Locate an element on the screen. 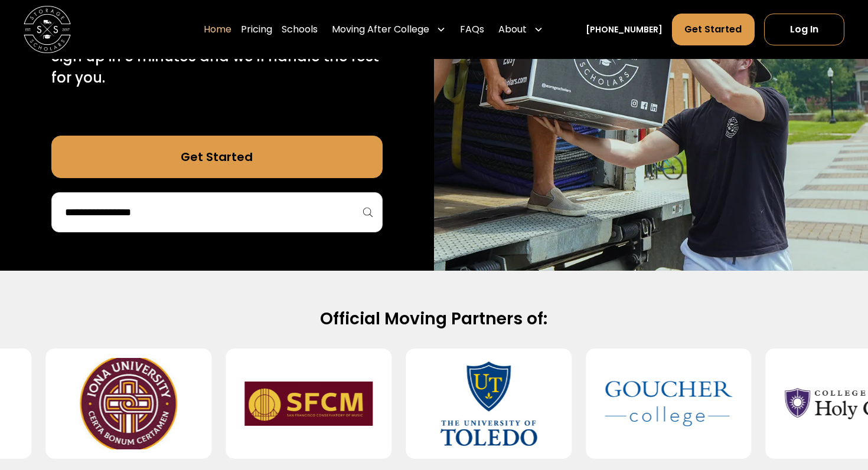 The image size is (868, 470). a: Log In is located at coordinates (804, 30).